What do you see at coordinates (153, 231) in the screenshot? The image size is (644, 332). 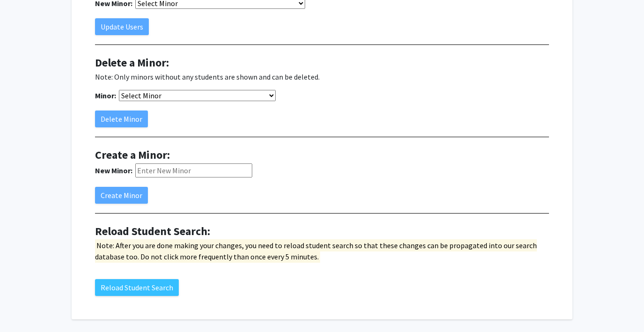 I see `span: Reload Student Search:` at bounding box center [153, 231].